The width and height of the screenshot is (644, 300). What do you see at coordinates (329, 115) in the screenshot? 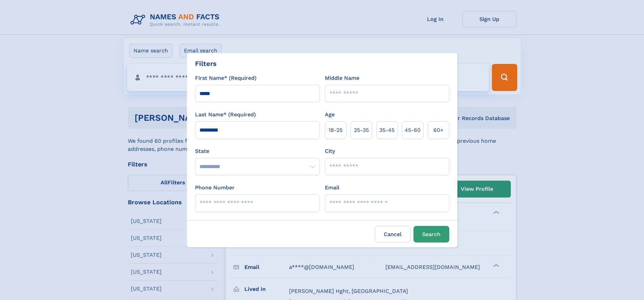
I see `label: Age` at bounding box center [329, 115].